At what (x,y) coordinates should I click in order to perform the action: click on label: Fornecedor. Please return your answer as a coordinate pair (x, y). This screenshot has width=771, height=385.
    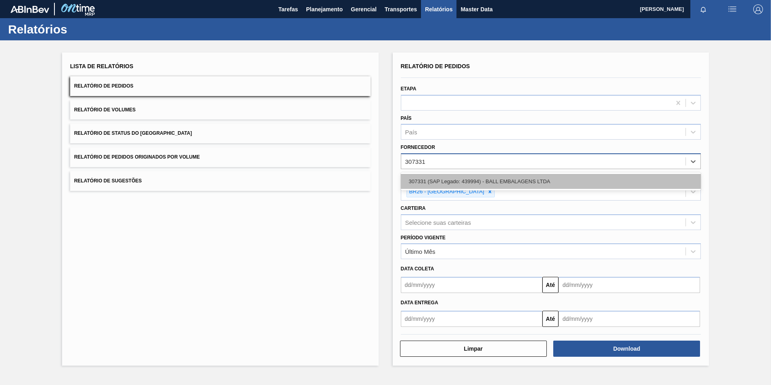
    Looking at the image, I should click on (418, 147).